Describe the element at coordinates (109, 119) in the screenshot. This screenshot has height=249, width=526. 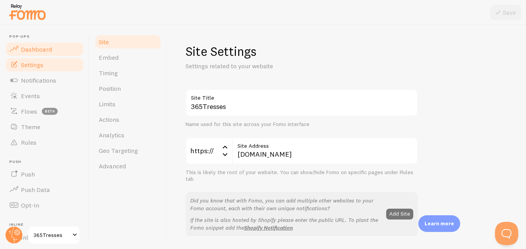
I see `span: Actions` at that location.